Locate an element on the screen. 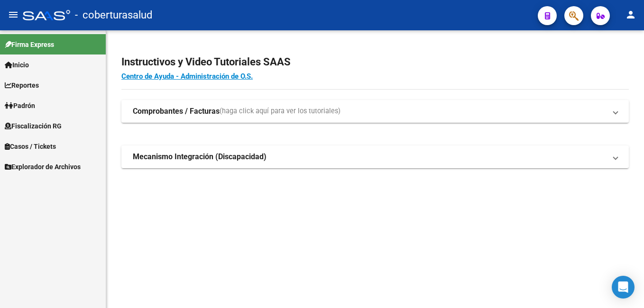  span: (haga click aquí para ver los tutoriales) is located at coordinates (280, 112).